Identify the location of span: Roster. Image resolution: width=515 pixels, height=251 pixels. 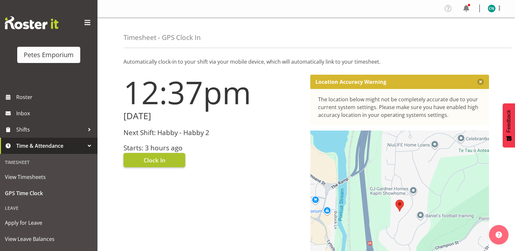
(55, 97).